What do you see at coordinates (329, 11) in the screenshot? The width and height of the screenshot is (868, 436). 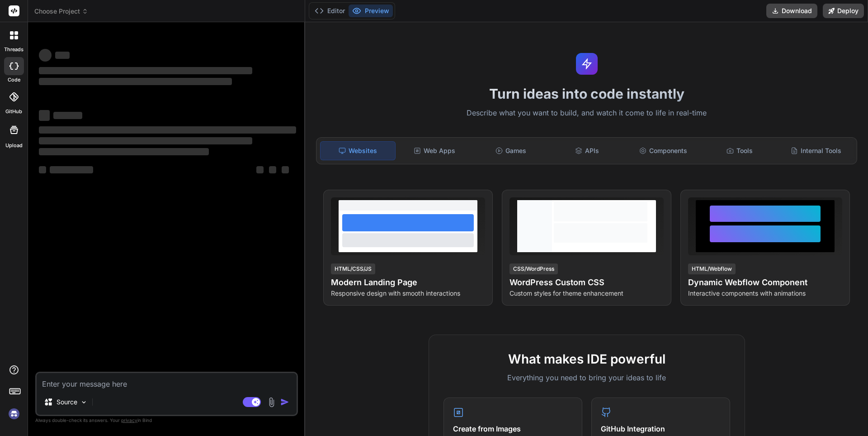 I see `button: Editor` at bounding box center [329, 11].